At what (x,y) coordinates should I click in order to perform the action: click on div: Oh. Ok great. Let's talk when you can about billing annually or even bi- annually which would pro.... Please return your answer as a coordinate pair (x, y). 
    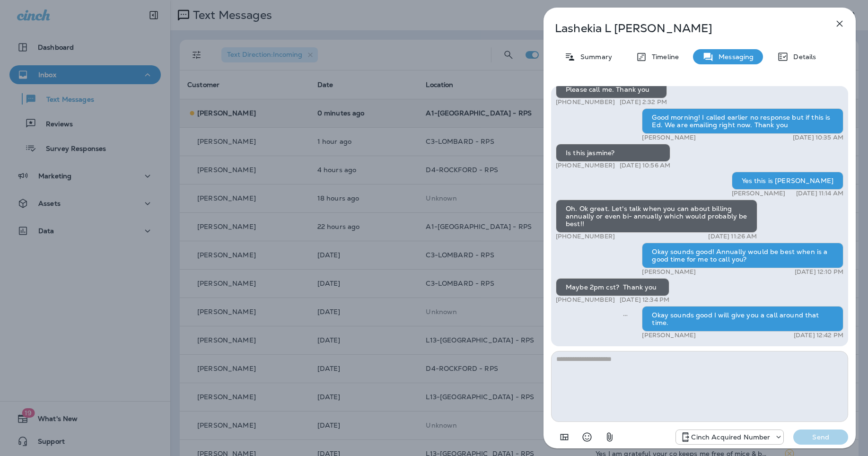
    Looking at the image, I should click on (656, 217).